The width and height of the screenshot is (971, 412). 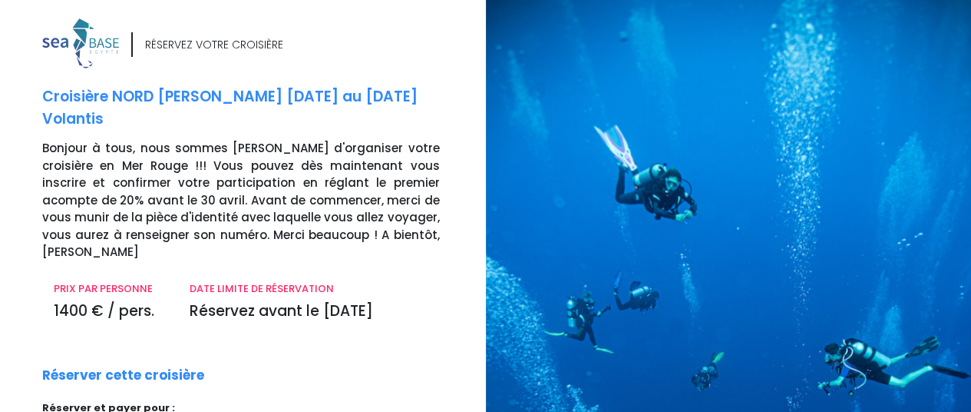 I want to click on p: DATE LIMITE DE RÉSERVATION, so click(x=314, y=289).